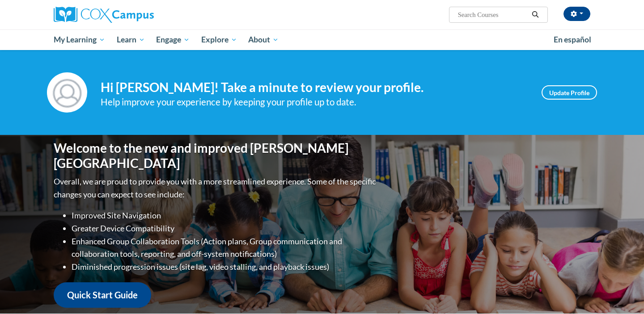 The image size is (644, 314). I want to click on a: Engage, so click(173, 40).